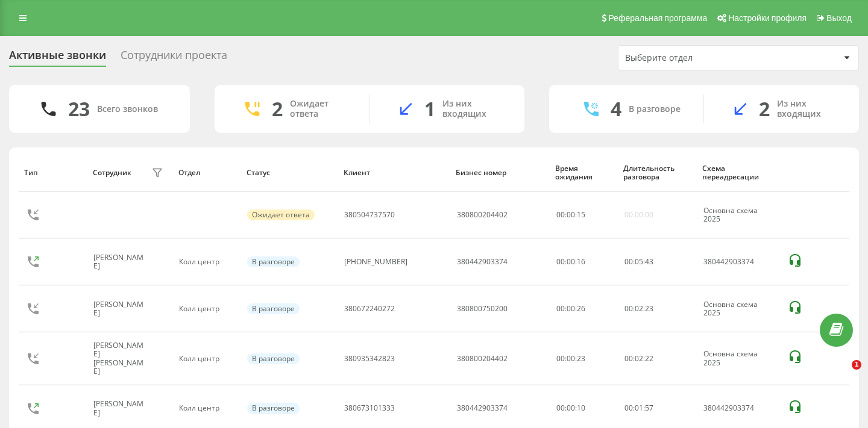 The image size is (868, 428). Describe the element at coordinates (649, 408) in the screenshot. I see `span: 57` at that location.